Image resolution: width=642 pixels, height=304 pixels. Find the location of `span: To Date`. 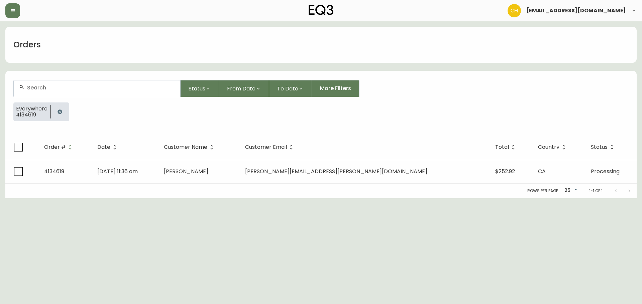

span: To Date is located at coordinates (287, 89).